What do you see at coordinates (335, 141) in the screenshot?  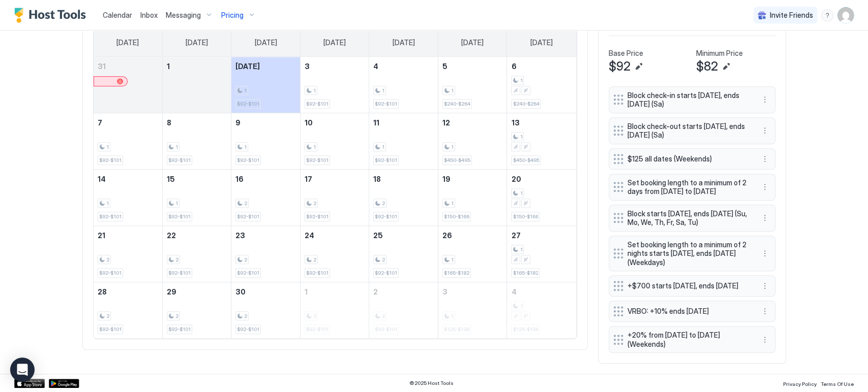 I see `td: September 10, 2025` at bounding box center [335, 141].